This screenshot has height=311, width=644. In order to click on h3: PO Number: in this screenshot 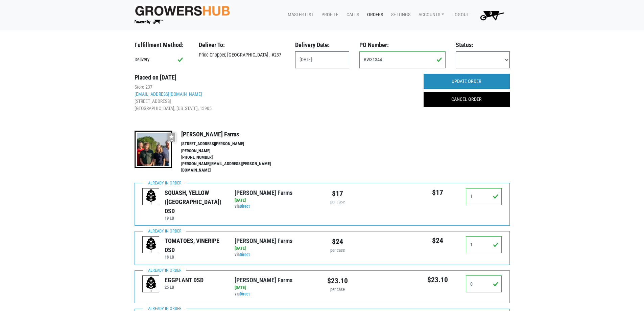, I will do `click(402, 45)`.